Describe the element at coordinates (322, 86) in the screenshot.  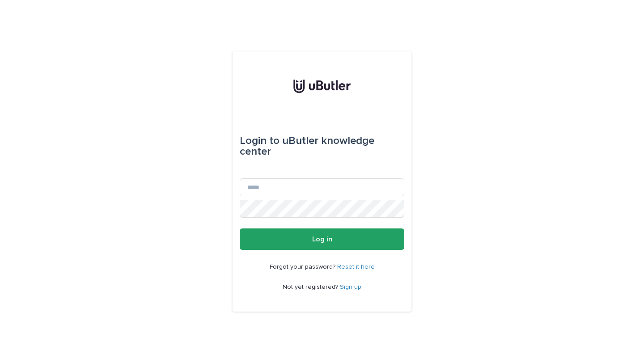
I see `img: d0TbI9lRJGTX3pUA7yhA` at that location.